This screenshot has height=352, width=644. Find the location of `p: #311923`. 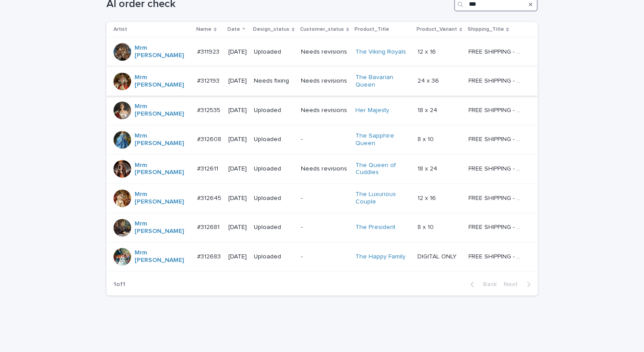

p: #311923 is located at coordinates (209, 51).